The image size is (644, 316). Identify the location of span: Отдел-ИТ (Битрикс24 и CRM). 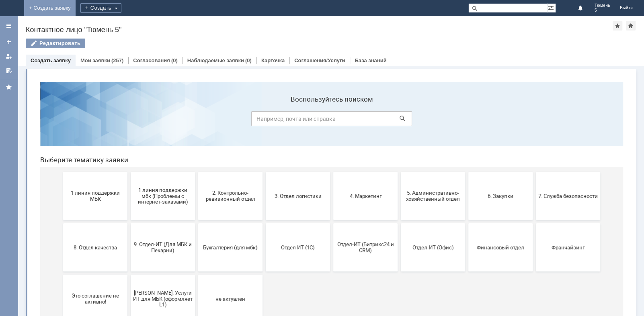
(332, 172).